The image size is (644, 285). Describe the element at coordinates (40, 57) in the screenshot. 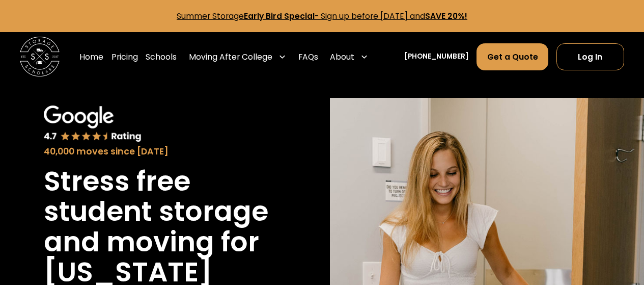

I see `img: Storage Scholars main logo` at that location.